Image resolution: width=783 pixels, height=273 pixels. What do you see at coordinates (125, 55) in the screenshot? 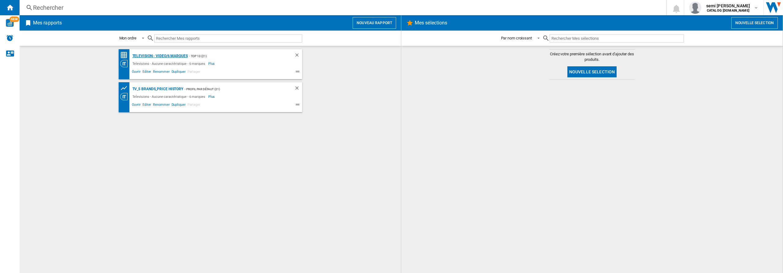
I see `div: Matrice des prix` at bounding box center [125, 55].